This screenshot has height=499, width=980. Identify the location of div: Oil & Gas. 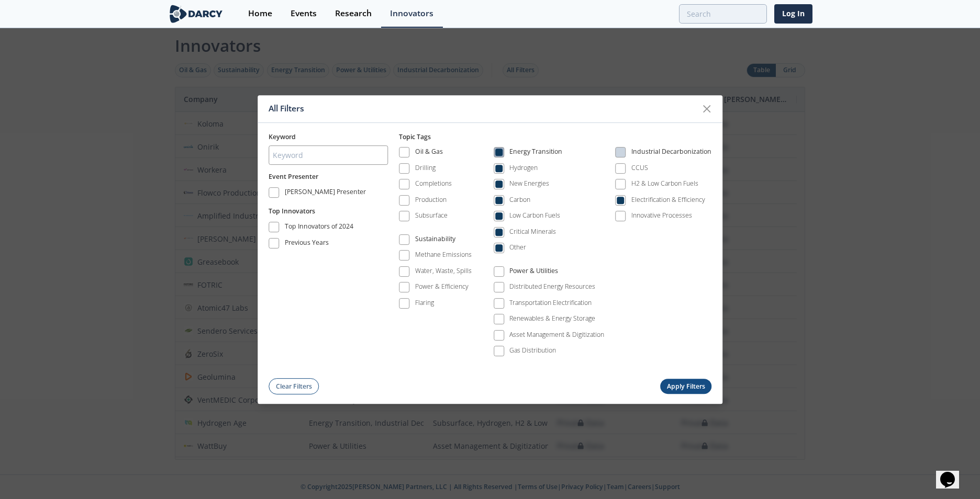
(429, 154).